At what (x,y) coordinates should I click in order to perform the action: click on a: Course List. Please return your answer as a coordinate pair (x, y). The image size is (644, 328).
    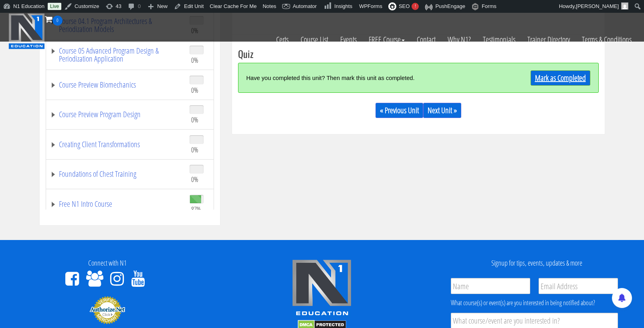
    Looking at the image, I should click on (314, 39).